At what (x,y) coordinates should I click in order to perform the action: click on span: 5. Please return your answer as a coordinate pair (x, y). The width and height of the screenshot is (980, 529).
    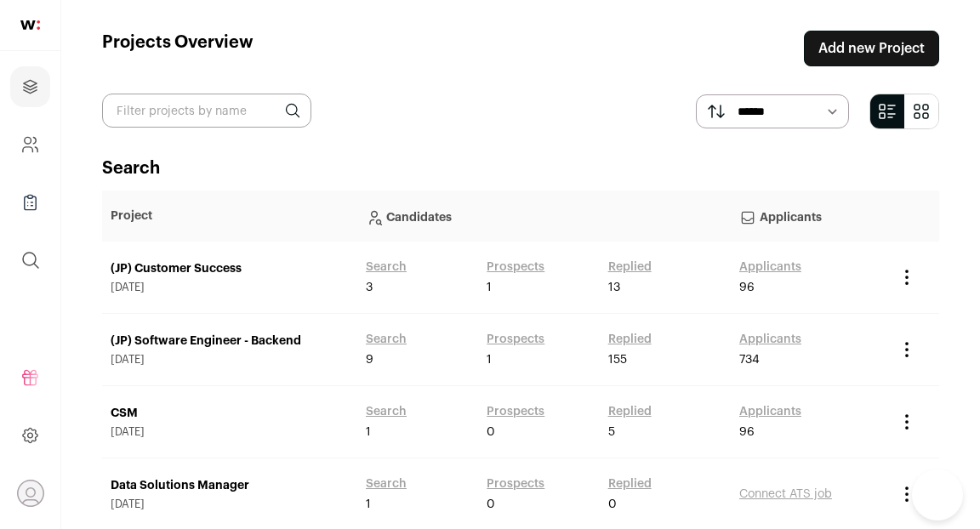
    Looking at the image, I should click on (612, 432).